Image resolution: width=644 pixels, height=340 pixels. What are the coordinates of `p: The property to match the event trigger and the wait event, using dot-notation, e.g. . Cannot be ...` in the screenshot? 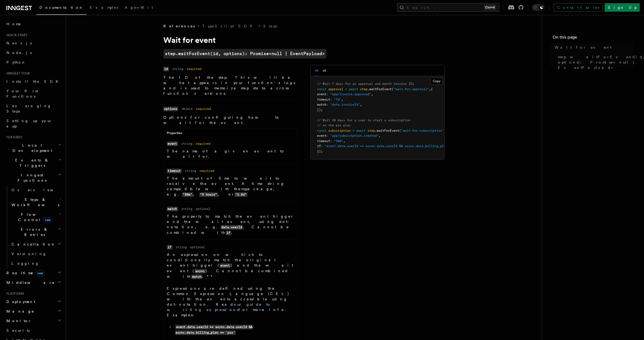 It's located at (230, 225).